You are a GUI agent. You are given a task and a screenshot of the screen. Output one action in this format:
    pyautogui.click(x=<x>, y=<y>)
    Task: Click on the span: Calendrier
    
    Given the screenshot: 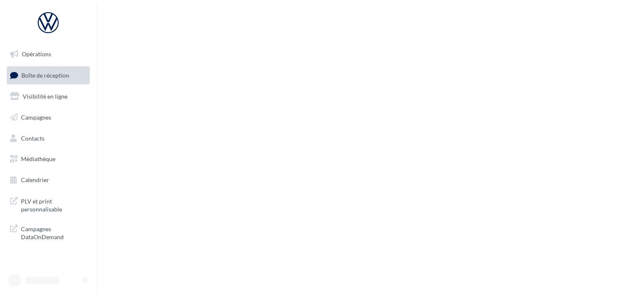 What is the action you would take?
    pyautogui.click(x=35, y=180)
    